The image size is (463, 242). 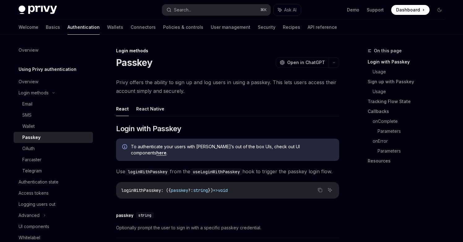 I want to click on a: Demo, so click(x=353, y=10).